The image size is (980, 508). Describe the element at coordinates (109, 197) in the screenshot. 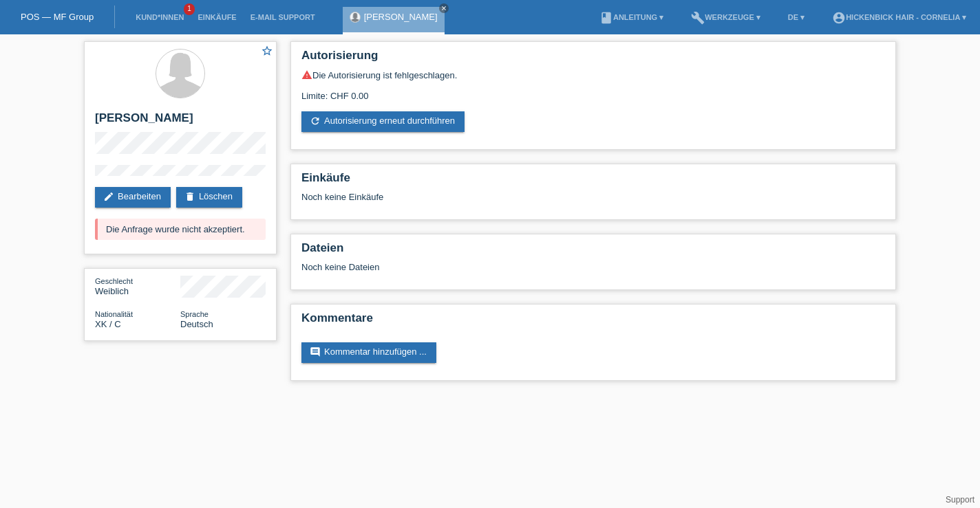

I see `i: edit` at that location.